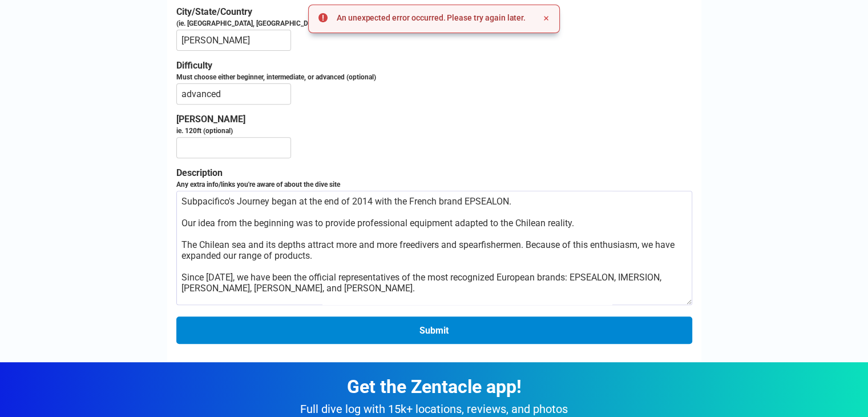 The width and height of the screenshot is (868, 417). What do you see at coordinates (434, 12) in the screenshot?
I see `div: City/State/Country` at bounding box center [434, 12].